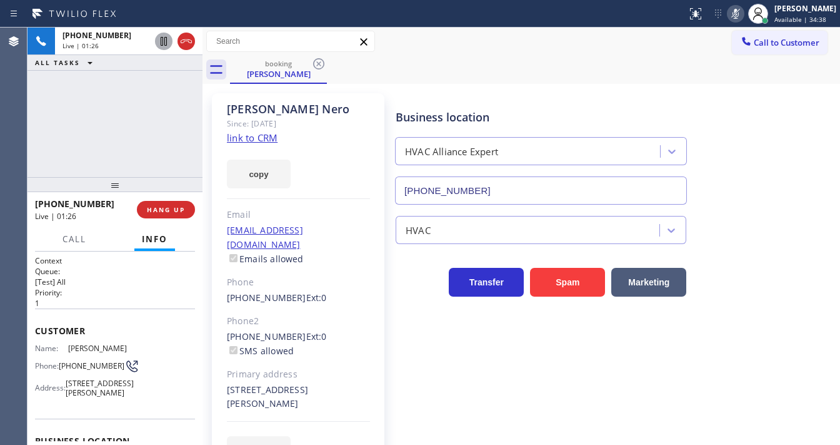 The image size is (840, 445). Describe the element at coordinates (486, 282) in the screenshot. I see `button: Transfer` at that location.